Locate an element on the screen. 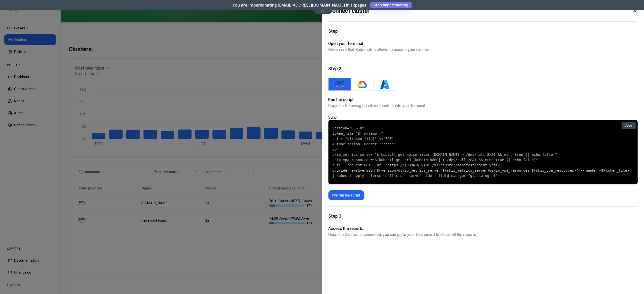 This screenshot has width=644, height=294. h1: Run the script is located at coordinates (482, 100).